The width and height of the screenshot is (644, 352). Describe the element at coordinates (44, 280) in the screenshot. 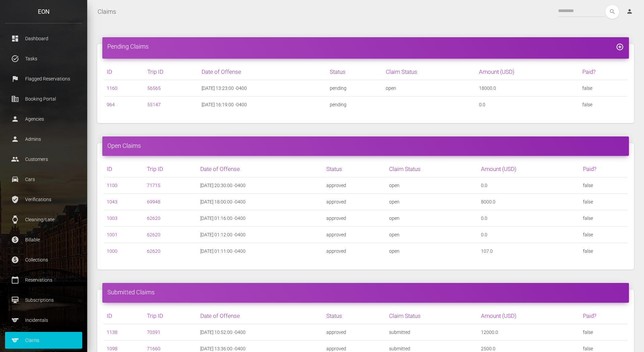

I see `a: calendar_today Reservations` at that location.